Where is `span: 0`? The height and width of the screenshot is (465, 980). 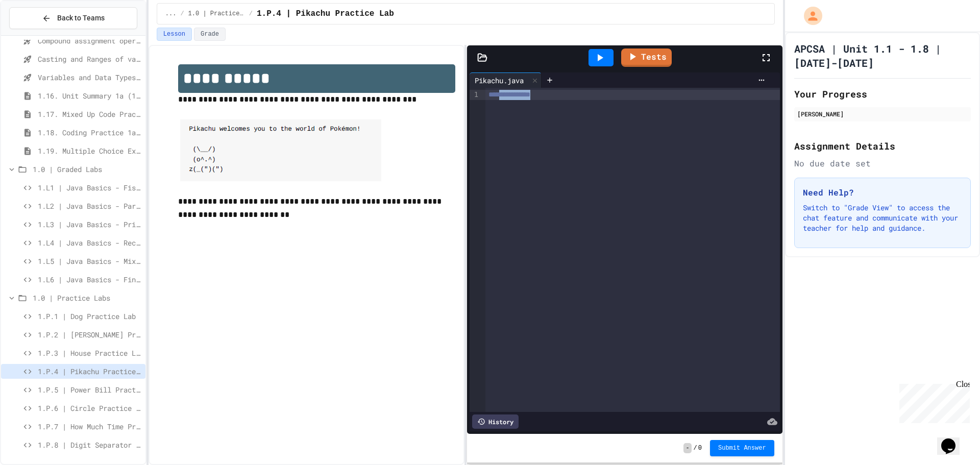
span: 0 is located at coordinates (700, 448).